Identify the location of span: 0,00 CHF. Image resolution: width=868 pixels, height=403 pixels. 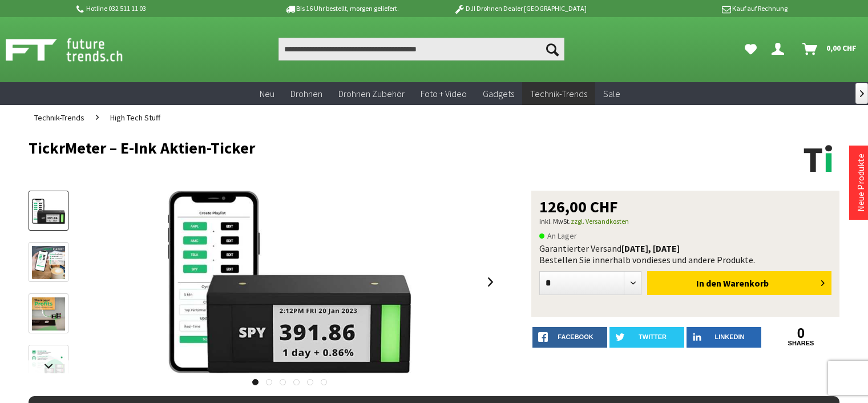
(841, 48).